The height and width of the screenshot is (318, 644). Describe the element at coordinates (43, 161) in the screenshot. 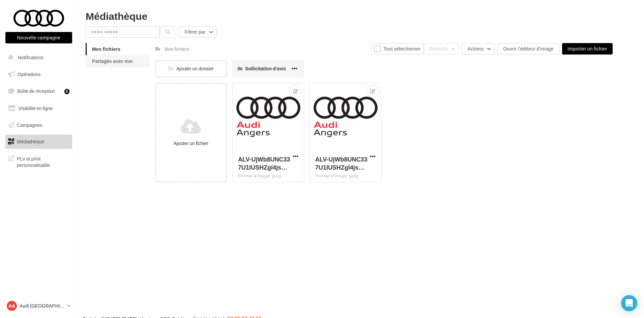

I see `span: PLV et print personnalisable` at that location.